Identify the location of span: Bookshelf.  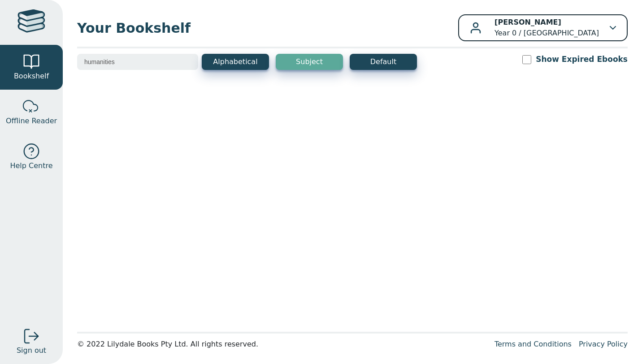
(31, 76).